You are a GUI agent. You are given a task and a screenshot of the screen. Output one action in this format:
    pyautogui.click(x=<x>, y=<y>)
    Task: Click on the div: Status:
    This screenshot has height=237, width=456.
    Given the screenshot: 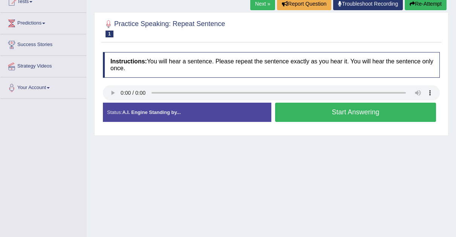 What is the action you would take?
    pyautogui.click(x=187, y=112)
    